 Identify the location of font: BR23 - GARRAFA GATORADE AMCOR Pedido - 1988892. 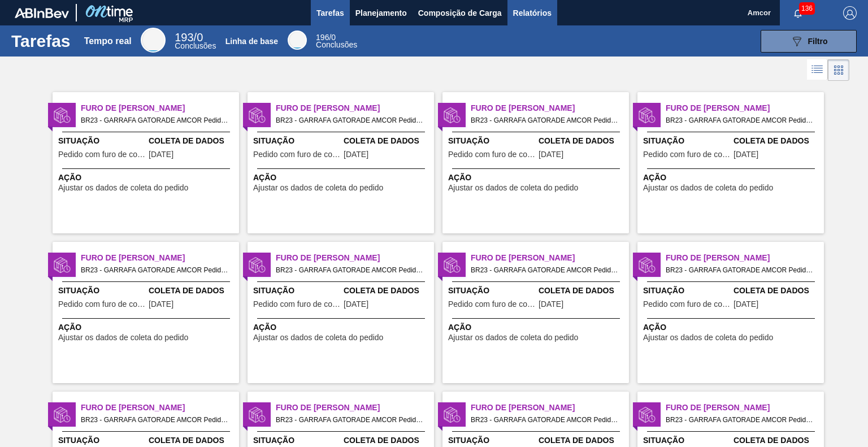
(754, 420).